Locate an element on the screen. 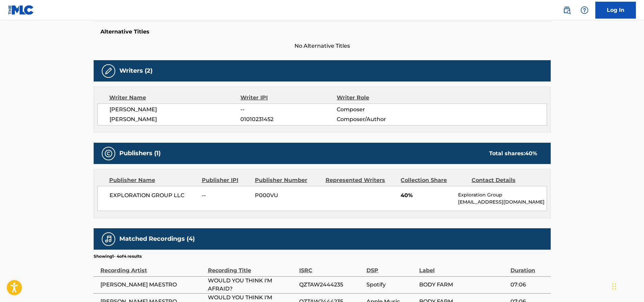 Image resolution: width=644 pixels, height=302 pixels. div: Chat Widget is located at coordinates (627, 286).